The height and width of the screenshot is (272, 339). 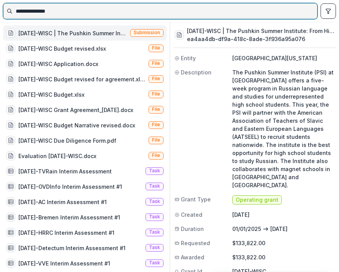 What do you see at coordinates (195, 243) in the screenshot?
I see `span: Requested` at bounding box center [195, 243].